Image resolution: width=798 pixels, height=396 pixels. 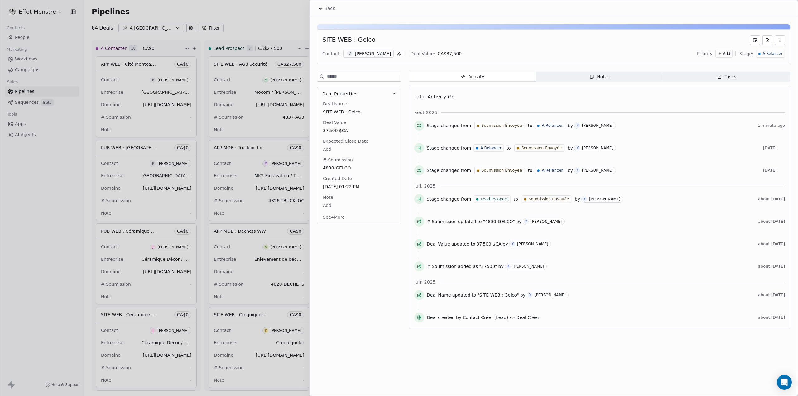 I want to click on div: Notes, so click(x=599, y=77).